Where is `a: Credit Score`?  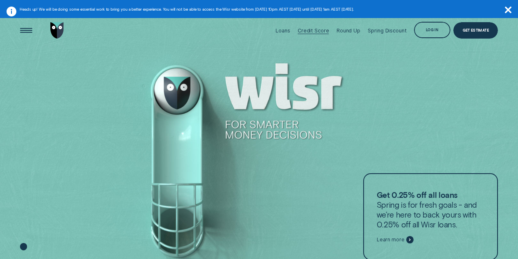 a: Credit Score is located at coordinates (314, 30).